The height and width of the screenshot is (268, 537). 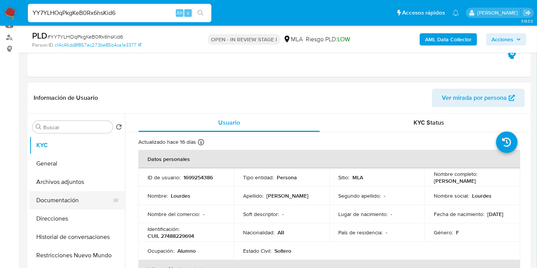 I want to click on th: Datos personales, so click(x=329, y=159).